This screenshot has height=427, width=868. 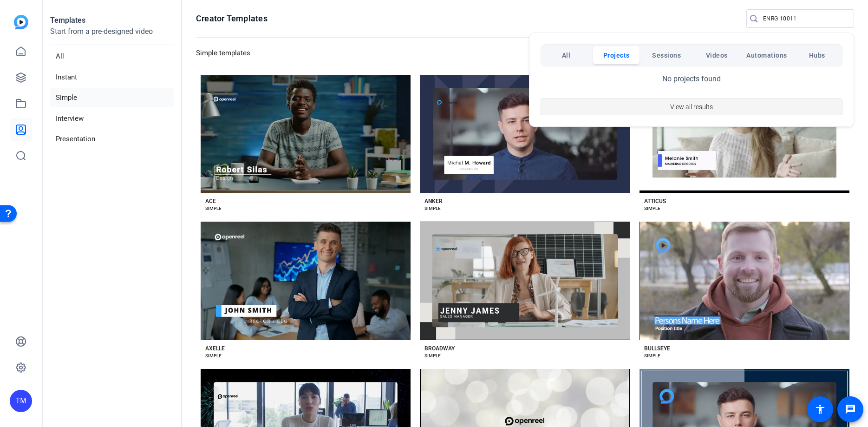 What do you see at coordinates (616, 56) in the screenshot?
I see `span: Projects` at bounding box center [616, 56].